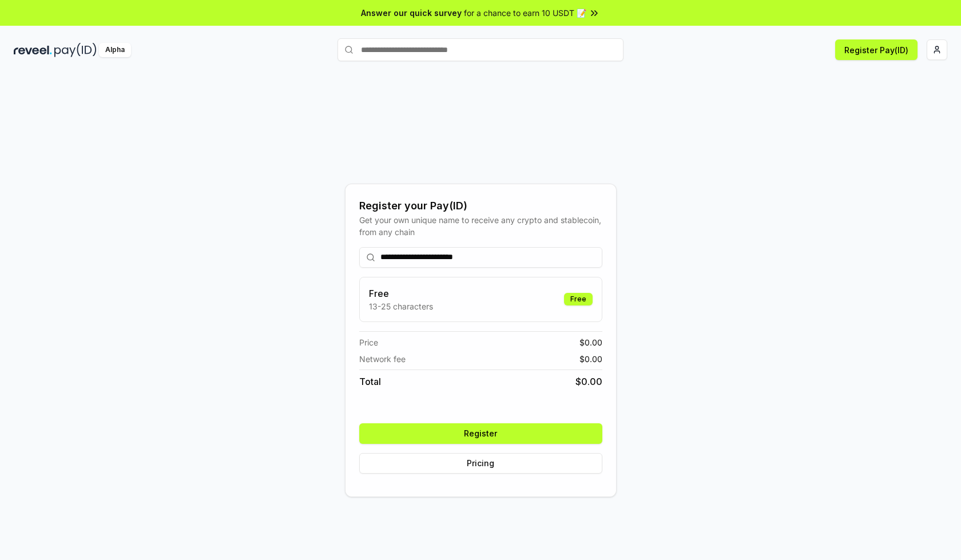  What do you see at coordinates (33, 50) in the screenshot?
I see `img: reveel_dark` at bounding box center [33, 50].